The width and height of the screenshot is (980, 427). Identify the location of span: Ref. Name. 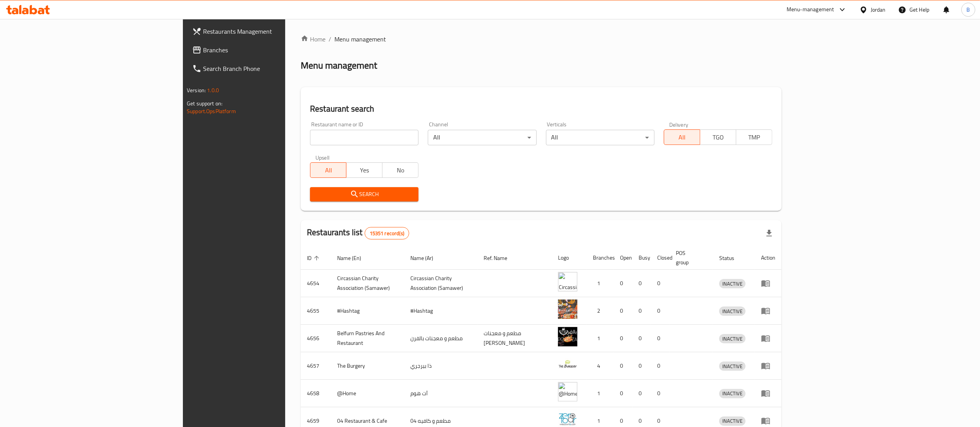
(500, 258).